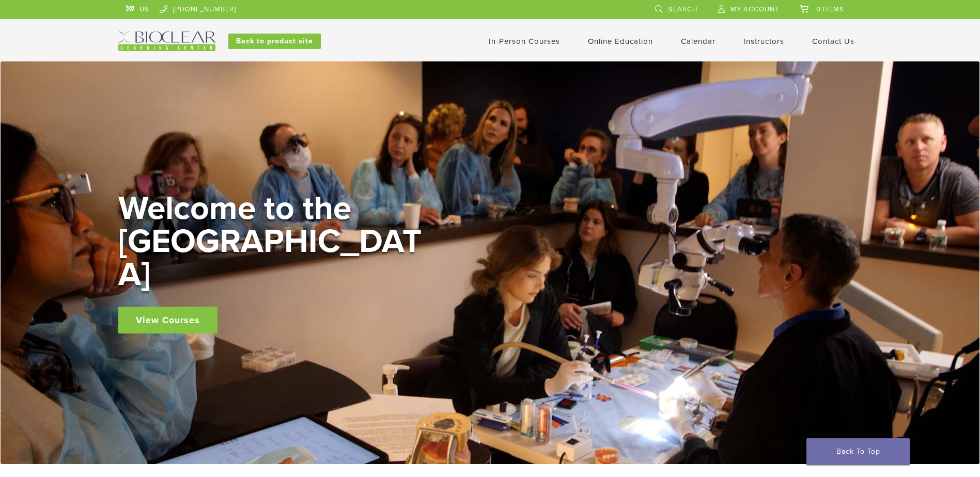 This screenshot has width=980, height=477. I want to click on a: Contact Us, so click(833, 41).